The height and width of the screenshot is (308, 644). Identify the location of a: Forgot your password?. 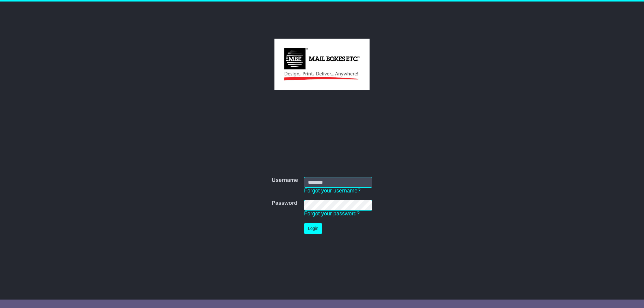
(331, 214).